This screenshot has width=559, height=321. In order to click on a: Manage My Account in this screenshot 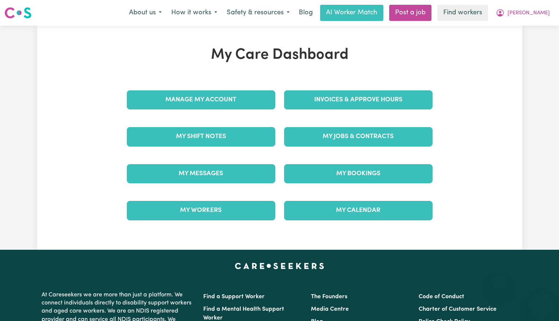, I will do `click(201, 100)`.